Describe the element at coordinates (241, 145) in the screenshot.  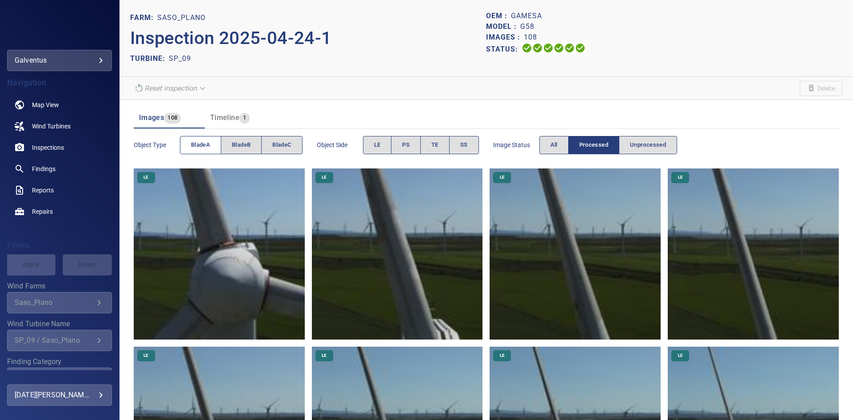
I see `span: bladeB` at that location.